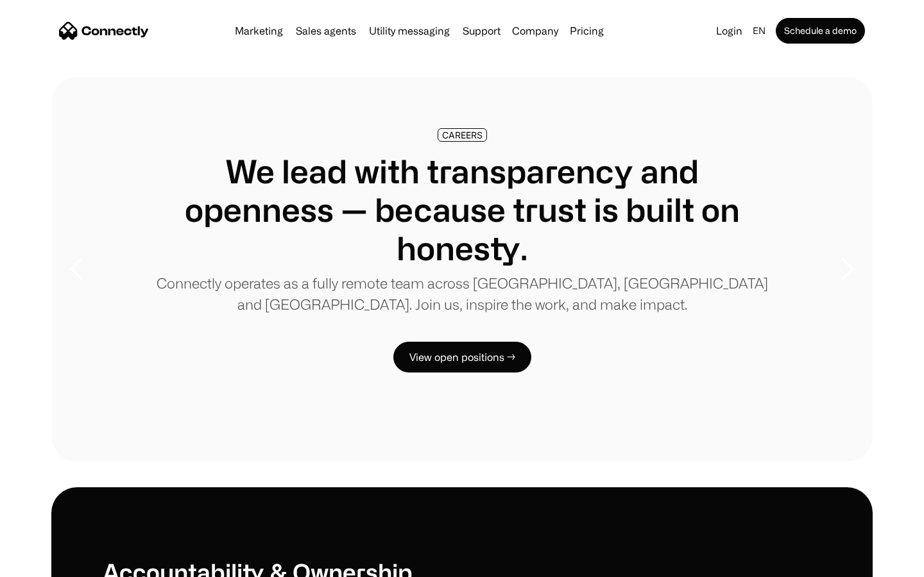 This screenshot has height=577, width=924. What do you see at coordinates (45, 563) in the screenshot?
I see `aside: Language selected: English` at bounding box center [45, 563].